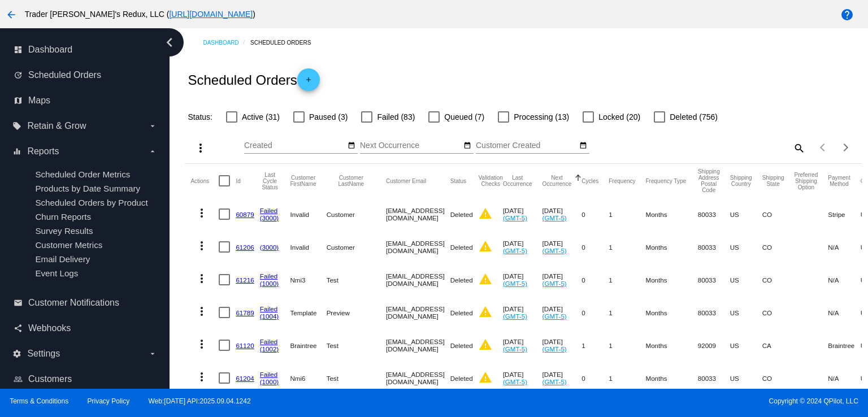 The width and height of the screenshot is (868, 417). What do you see at coordinates (64, 75) in the screenshot?
I see `span: Scheduled Orders` at bounding box center [64, 75].